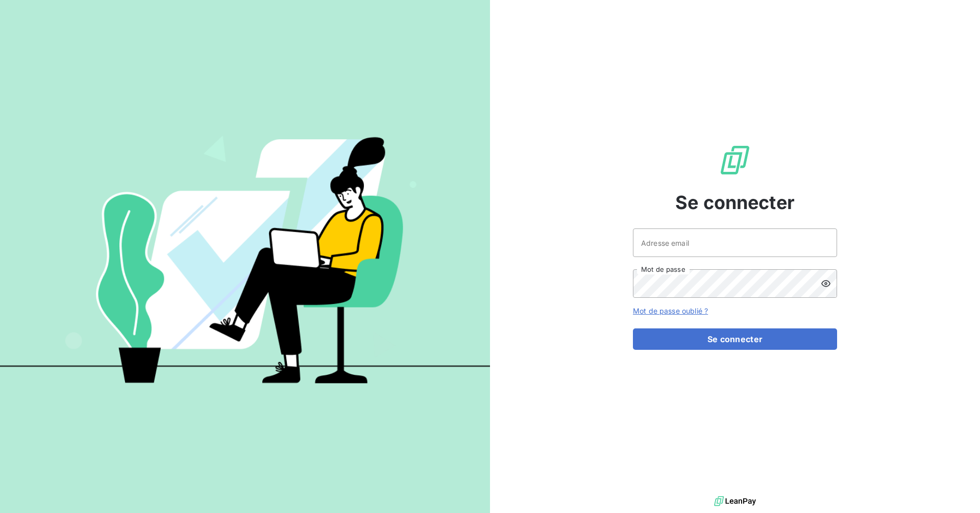  What do you see at coordinates (670, 311) in the screenshot?
I see `a: Mot de passe oublié ?` at bounding box center [670, 311].